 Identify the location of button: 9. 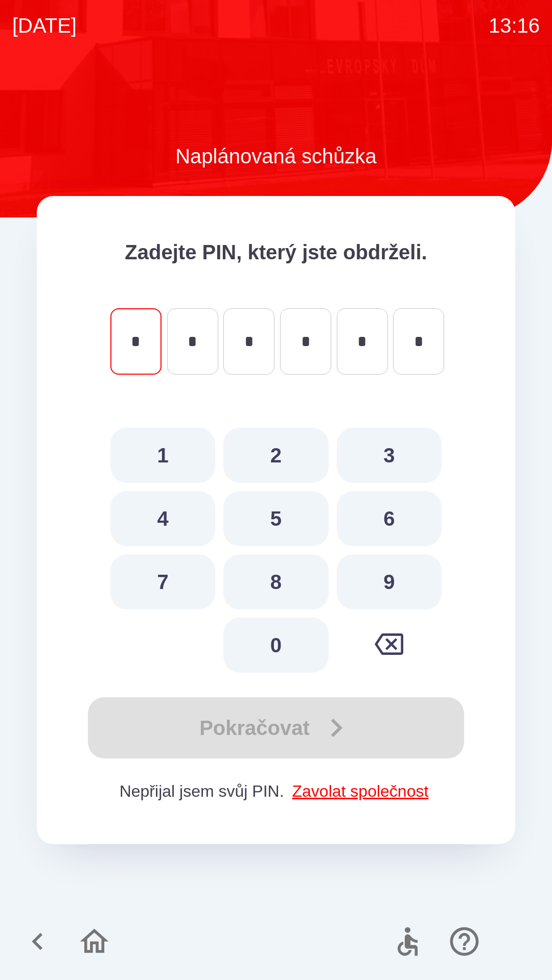
(389, 582).